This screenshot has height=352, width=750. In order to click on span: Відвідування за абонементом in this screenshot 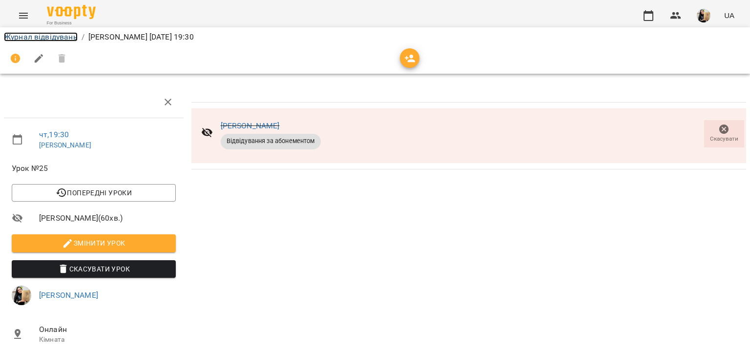, I will do `click(270, 141)`.